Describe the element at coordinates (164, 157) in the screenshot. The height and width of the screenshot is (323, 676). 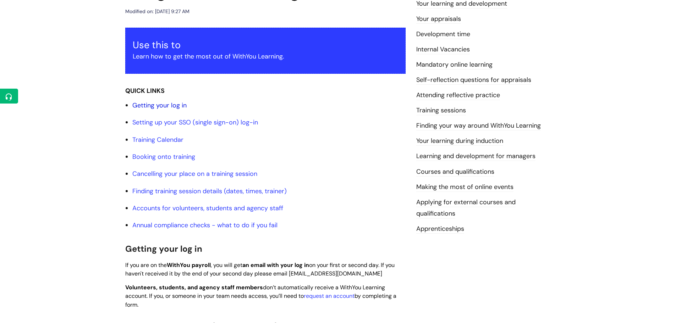
I see `a: Booking onto training` at that location.